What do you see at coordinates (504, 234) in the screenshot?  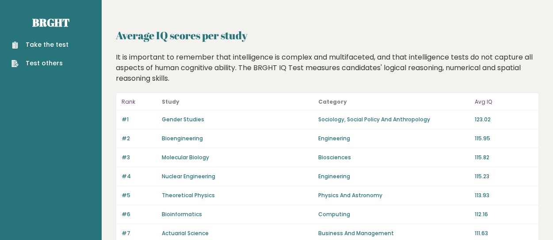 I see `p: 111.63` at bounding box center [504, 234].